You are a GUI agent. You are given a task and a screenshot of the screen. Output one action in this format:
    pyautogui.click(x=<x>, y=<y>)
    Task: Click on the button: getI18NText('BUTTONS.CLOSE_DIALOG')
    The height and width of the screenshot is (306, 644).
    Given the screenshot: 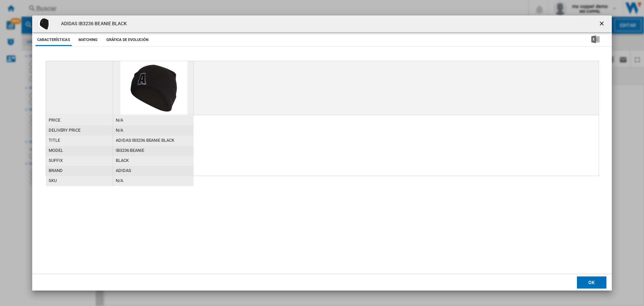 What is the action you would take?
    pyautogui.click(x=602, y=24)
    